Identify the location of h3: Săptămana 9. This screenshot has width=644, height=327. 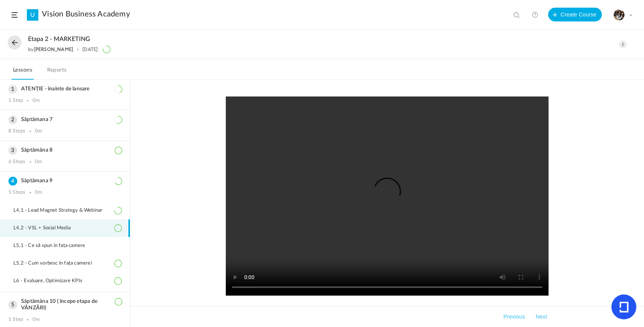
(65, 181).